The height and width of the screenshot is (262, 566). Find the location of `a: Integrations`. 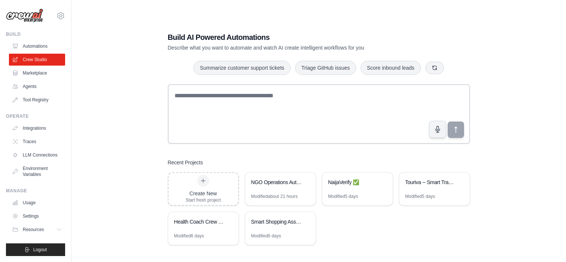

a: Integrations is located at coordinates (37, 128).